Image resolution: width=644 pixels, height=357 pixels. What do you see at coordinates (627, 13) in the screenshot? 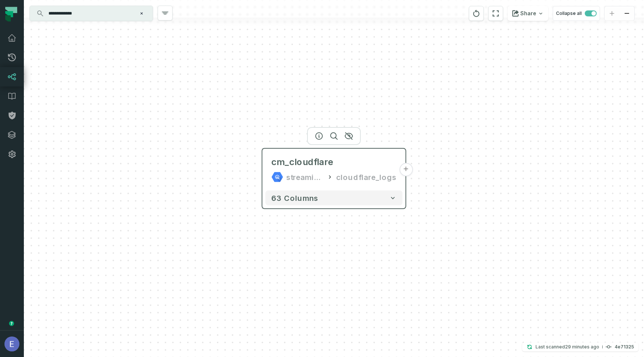
I see `button: zoom out` at bounding box center [627, 13].